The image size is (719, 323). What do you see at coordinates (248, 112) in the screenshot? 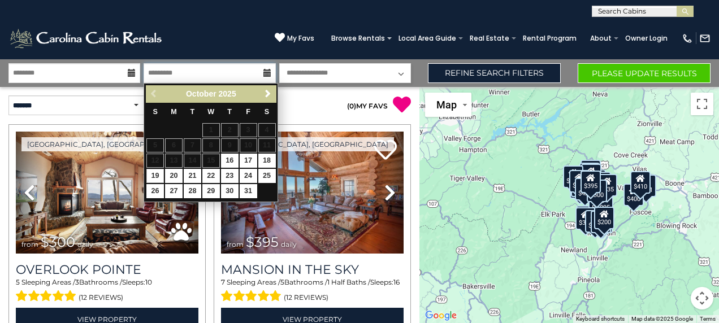
I see `span: Friday` at bounding box center [248, 112].